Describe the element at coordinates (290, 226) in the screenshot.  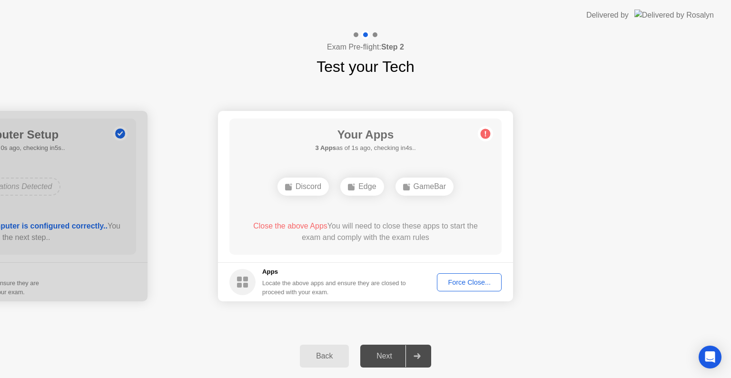
I see `span: Close the above Apps` at that location.